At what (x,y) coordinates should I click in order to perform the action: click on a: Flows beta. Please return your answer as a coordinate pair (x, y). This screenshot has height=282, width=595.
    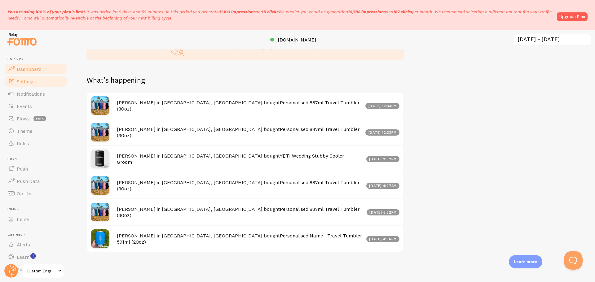
    Looking at the image, I should click on (36, 119).